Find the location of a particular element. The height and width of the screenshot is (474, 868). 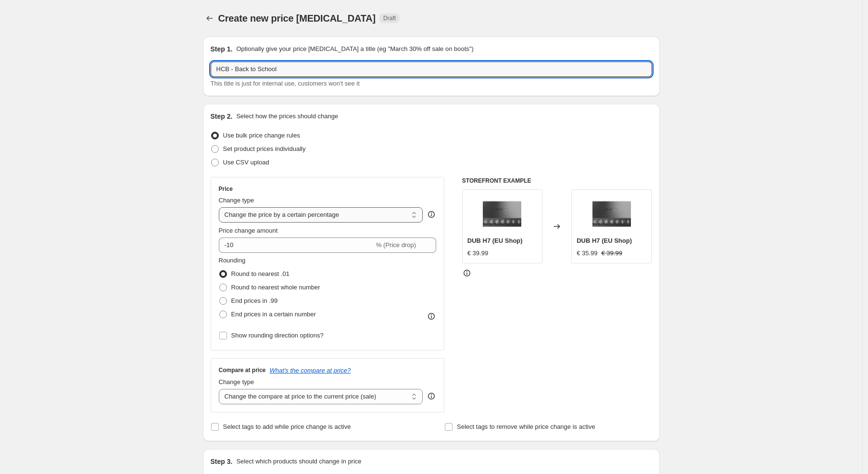

span: Draft is located at coordinates (389, 19).